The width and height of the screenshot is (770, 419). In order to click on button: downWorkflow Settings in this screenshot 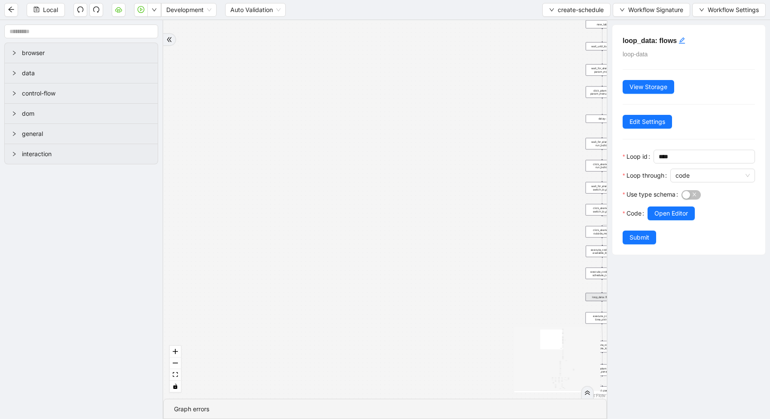, I will do `click(729, 10)`.